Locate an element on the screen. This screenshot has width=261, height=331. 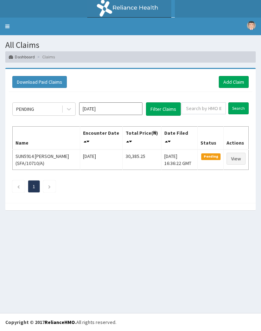
a: Page 1 is your current page is located at coordinates (34, 186).